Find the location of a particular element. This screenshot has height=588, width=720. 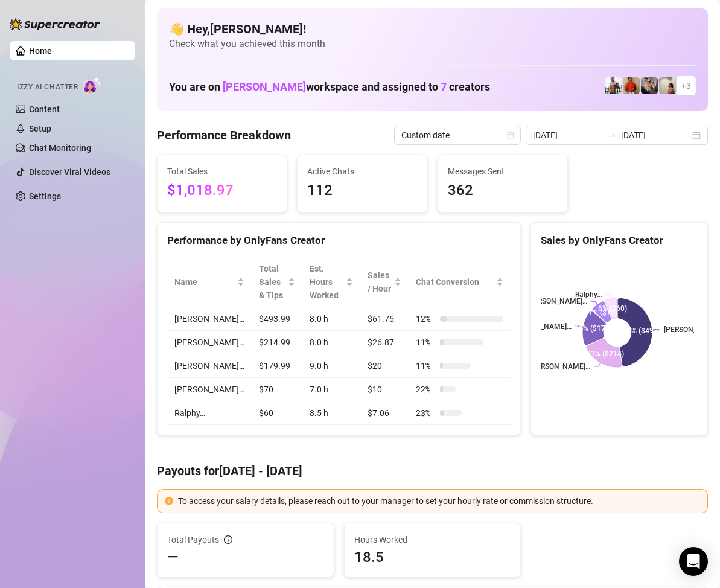

span: + 3 is located at coordinates (686, 86).